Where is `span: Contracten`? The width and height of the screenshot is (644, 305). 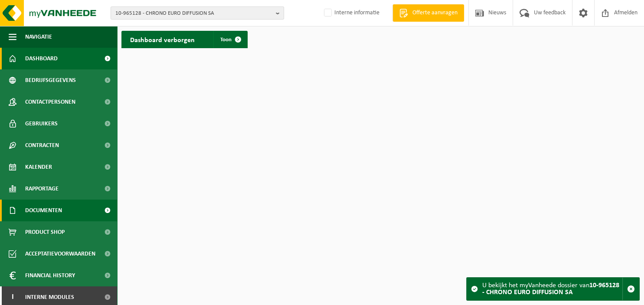 span: Contracten is located at coordinates (42, 145).